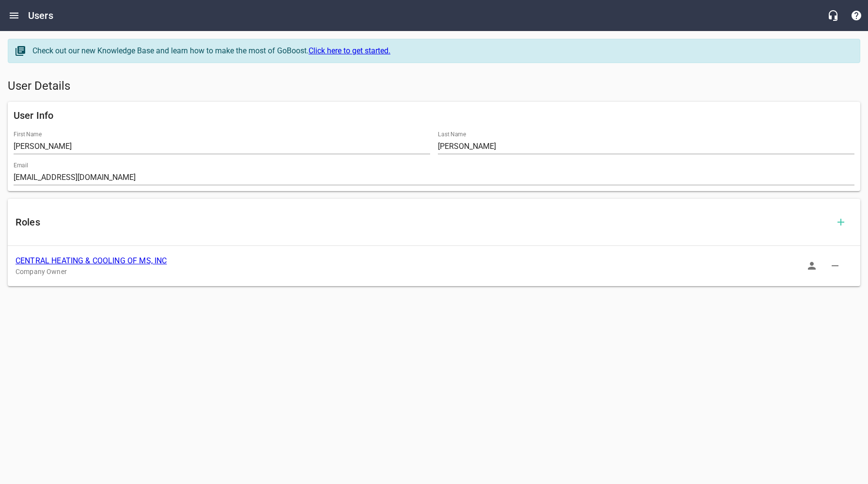 The height and width of the screenshot is (484, 868). Describe the element at coordinates (434, 115) in the screenshot. I see `h6: User Info` at that location.